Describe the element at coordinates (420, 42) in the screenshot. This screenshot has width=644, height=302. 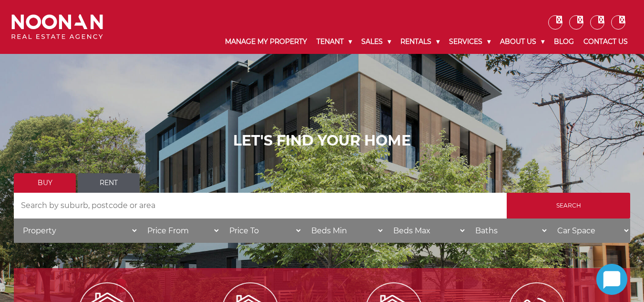
I see `a: Rentals` at that location.